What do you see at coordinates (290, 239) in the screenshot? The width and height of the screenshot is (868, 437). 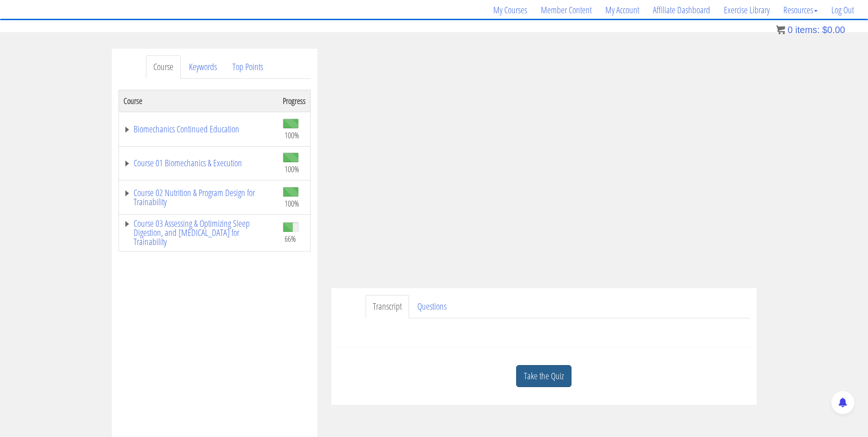 I see `span: 66%` at bounding box center [290, 239].